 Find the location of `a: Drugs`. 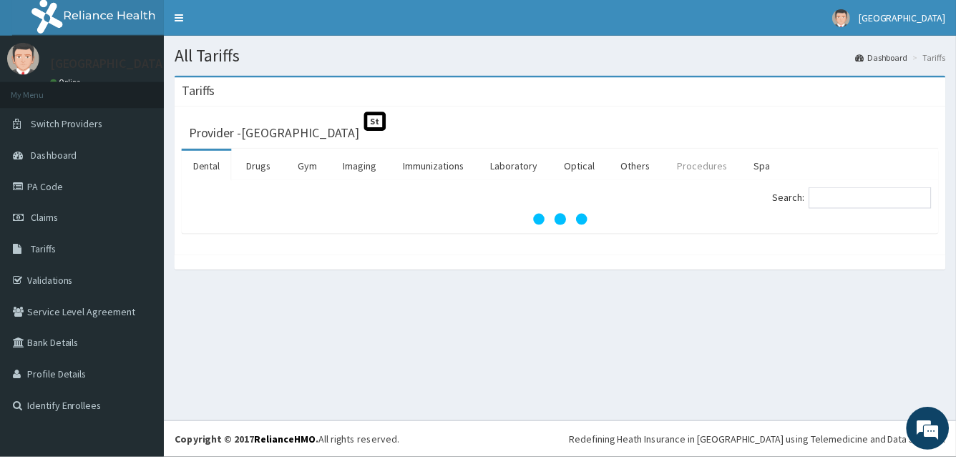

a: Drugs is located at coordinates (260, 167).